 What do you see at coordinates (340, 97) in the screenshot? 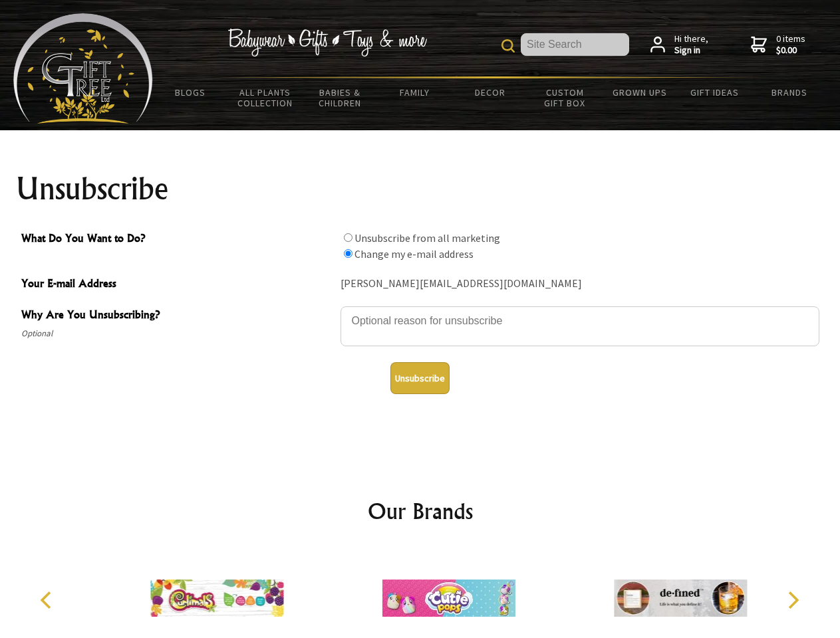
I see `a: Babies & Children` at bounding box center [340, 97].